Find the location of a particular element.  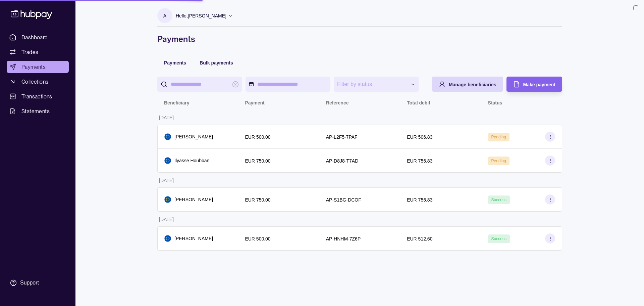

a: Transactions is located at coordinates (38, 96).